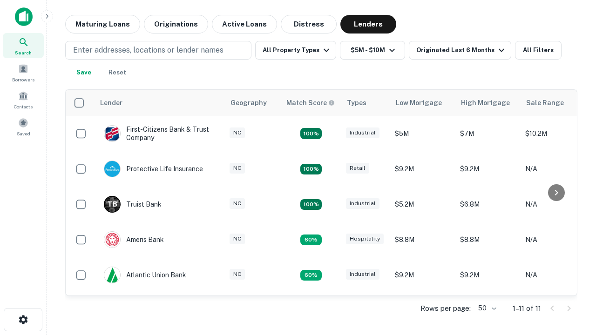 Image resolution: width=596 pixels, height=335 pixels. What do you see at coordinates (111, 103) in the screenshot?
I see `div: Lender` at bounding box center [111, 103].